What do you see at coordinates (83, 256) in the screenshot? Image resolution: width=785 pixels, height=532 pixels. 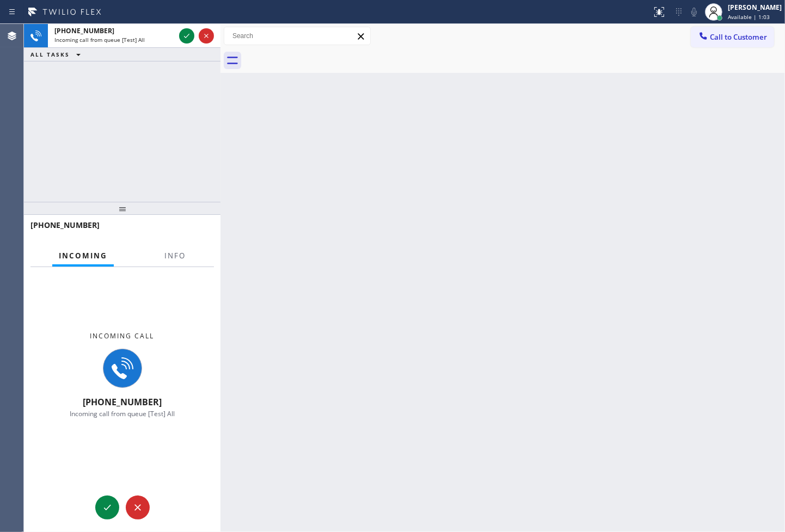 I see `span: Incoming` at bounding box center [83, 256].